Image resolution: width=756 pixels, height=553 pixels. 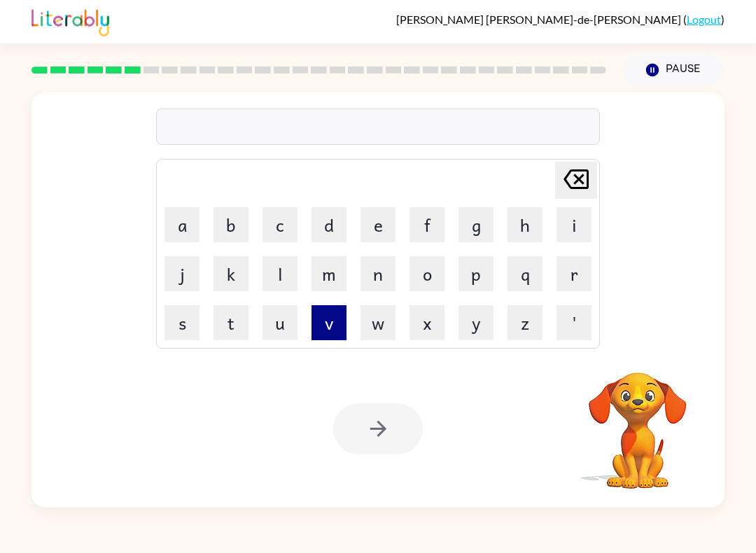 What do you see at coordinates (182, 323) in the screenshot?
I see `button: s` at bounding box center [182, 323].